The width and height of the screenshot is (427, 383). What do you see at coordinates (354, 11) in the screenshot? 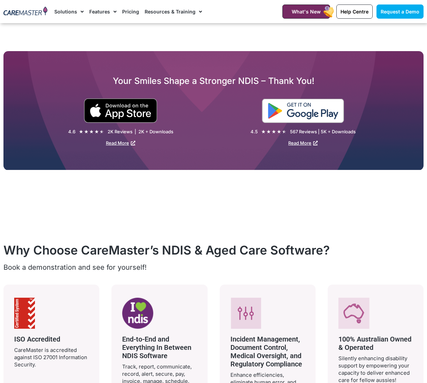
I see `span: Help Centre` at bounding box center [354, 11].